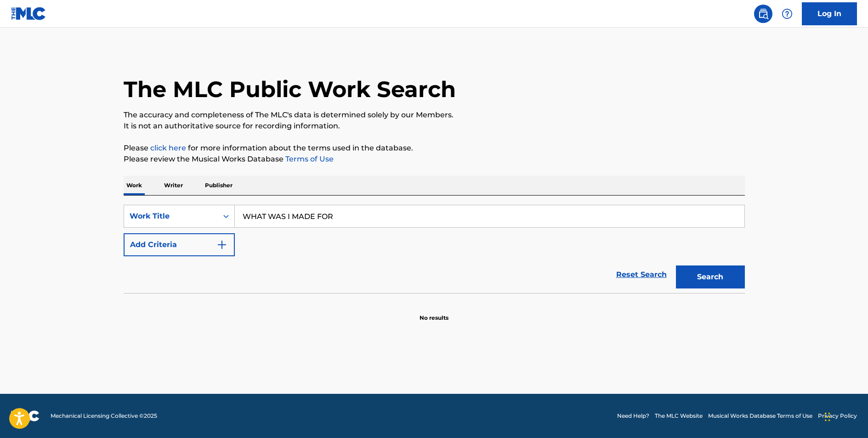 The height and width of the screenshot is (438, 868). What do you see at coordinates (171, 216) in the screenshot?
I see `div: Work Title` at bounding box center [171, 216].